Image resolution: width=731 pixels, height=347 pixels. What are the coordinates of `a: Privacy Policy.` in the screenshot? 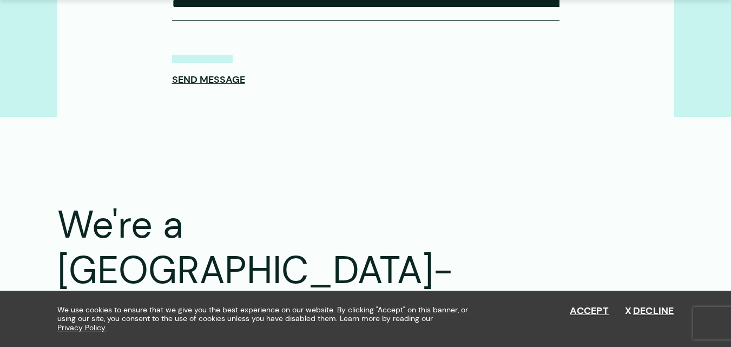 It's located at (82, 327).